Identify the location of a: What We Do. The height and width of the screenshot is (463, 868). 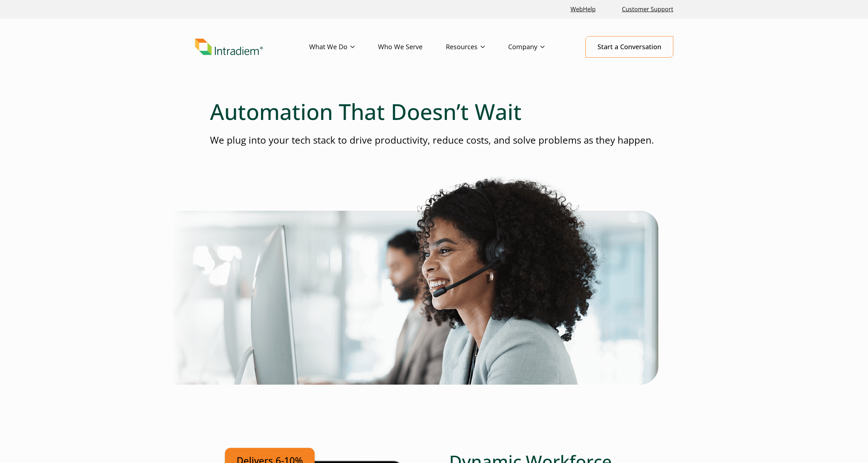
(344, 47).